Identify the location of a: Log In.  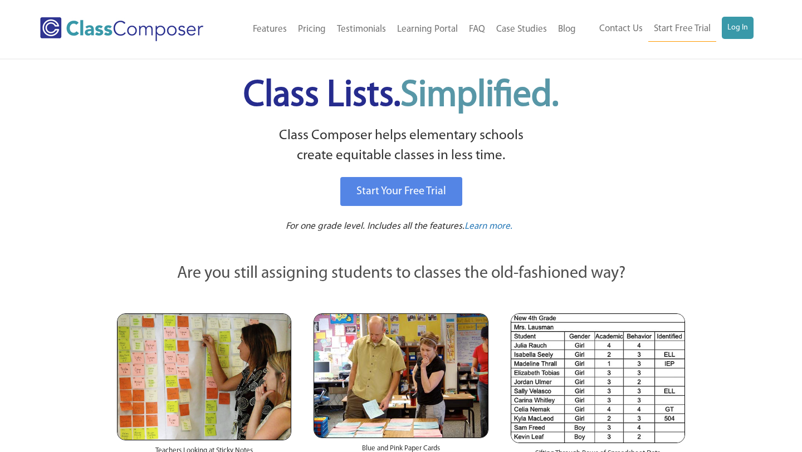
(737, 28).